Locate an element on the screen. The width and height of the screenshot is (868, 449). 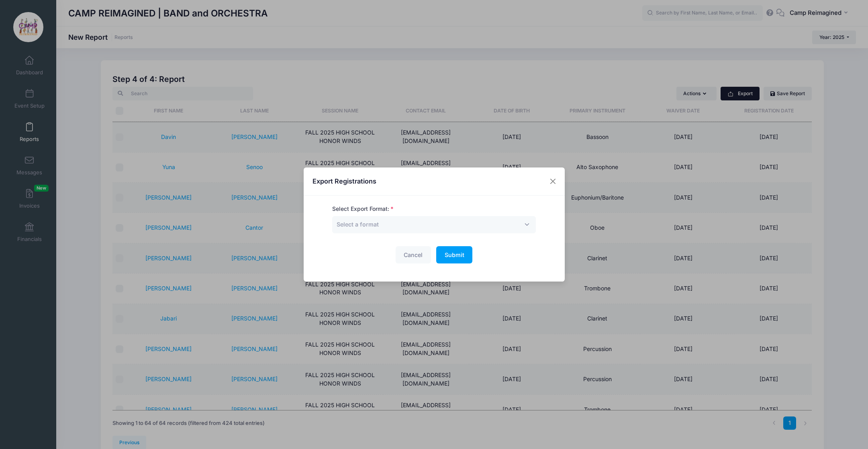
button: Close is located at coordinates (553, 181).